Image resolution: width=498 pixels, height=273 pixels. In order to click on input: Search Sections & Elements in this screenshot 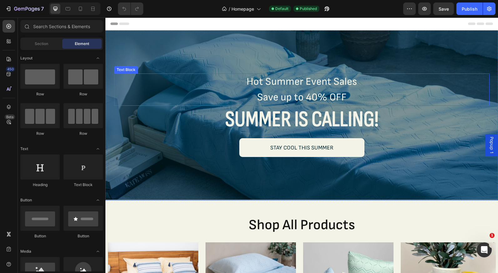, I will do `click(62, 26)`.